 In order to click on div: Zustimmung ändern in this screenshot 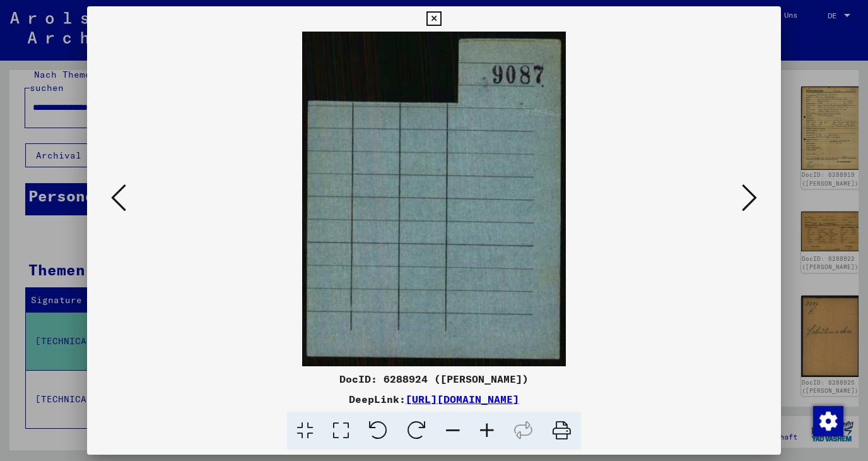, I will do `click(827, 420)`.